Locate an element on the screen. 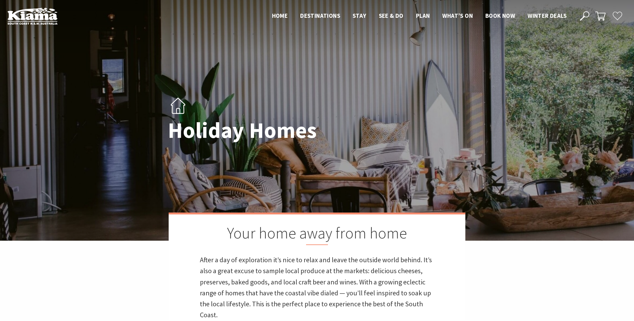  h1: Holiday Homes is located at coordinates (256, 130).